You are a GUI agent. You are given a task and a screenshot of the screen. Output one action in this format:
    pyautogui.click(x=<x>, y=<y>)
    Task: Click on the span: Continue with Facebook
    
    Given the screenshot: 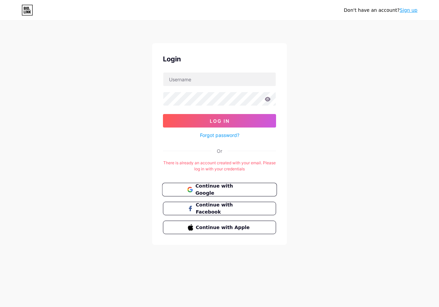 What is the action you would take?
    pyautogui.click(x=224, y=208)
    